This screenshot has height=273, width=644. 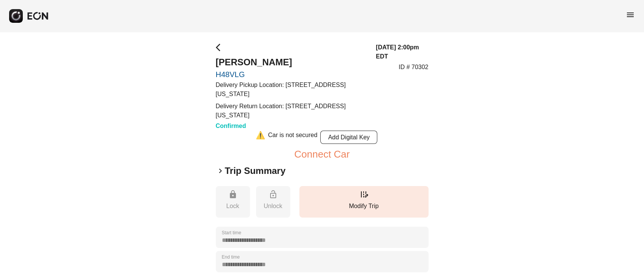 What do you see at coordinates (220, 171) in the screenshot?
I see `span: keyboard_arrow_right` at bounding box center [220, 171].